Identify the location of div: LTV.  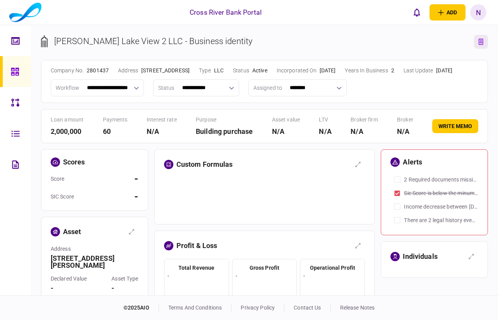
(325, 120).